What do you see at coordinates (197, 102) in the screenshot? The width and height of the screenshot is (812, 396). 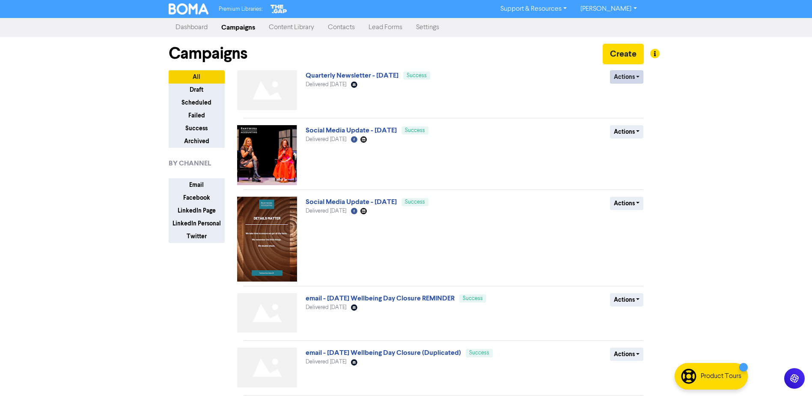 I see `button: Scheduled` at bounding box center [197, 102].